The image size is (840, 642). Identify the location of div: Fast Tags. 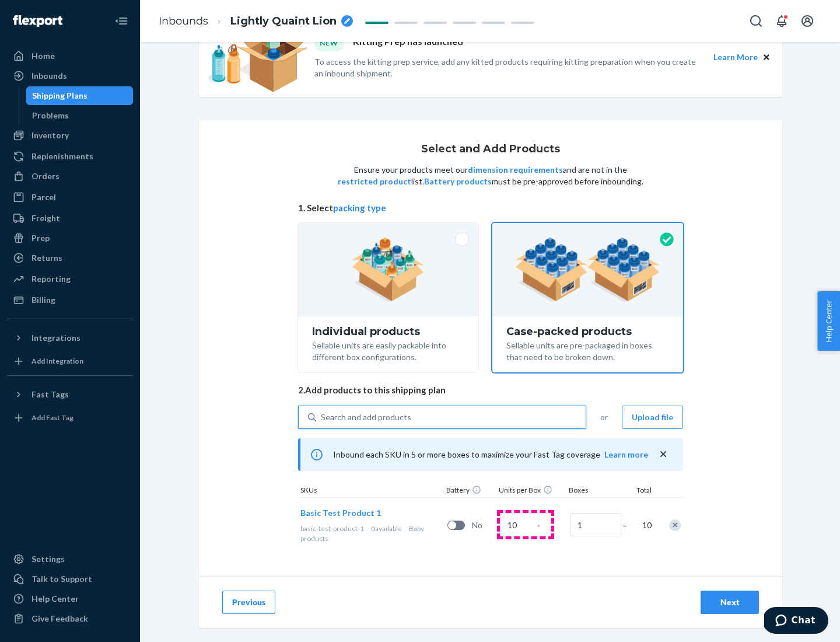
(50, 395).